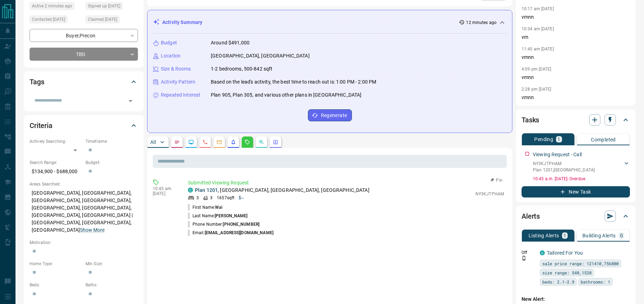 The width and height of the screenshot is (644, 304). Describe the element at coordinates (262, 142) in the screenshot. I see `svg: Opportunities` at that location.